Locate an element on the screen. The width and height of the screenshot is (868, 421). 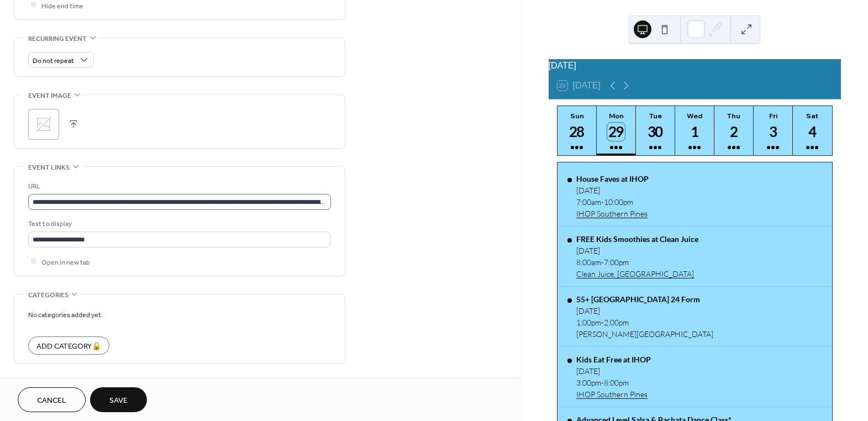
button: Mon29 is located at coordinates (616, 130).